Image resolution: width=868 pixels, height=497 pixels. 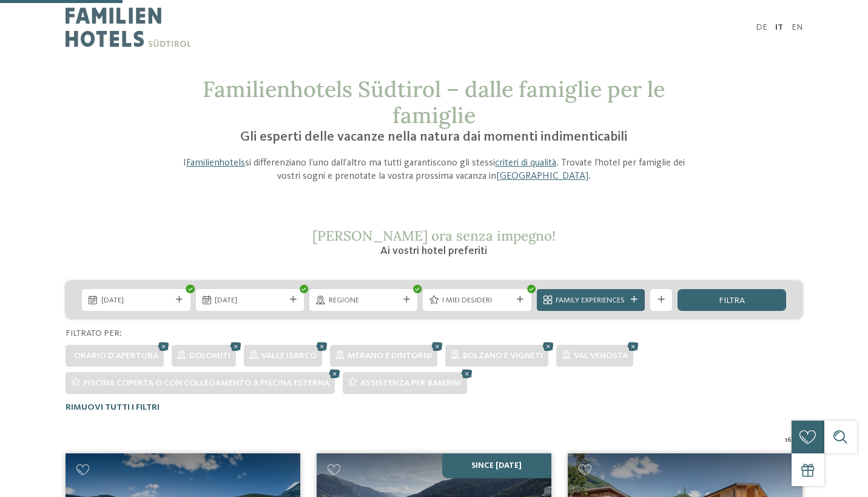 What do you see at coordinates (525, 163) in the screenshot?
I see `a: criteri di qualità` at bounding box center [525, 163].